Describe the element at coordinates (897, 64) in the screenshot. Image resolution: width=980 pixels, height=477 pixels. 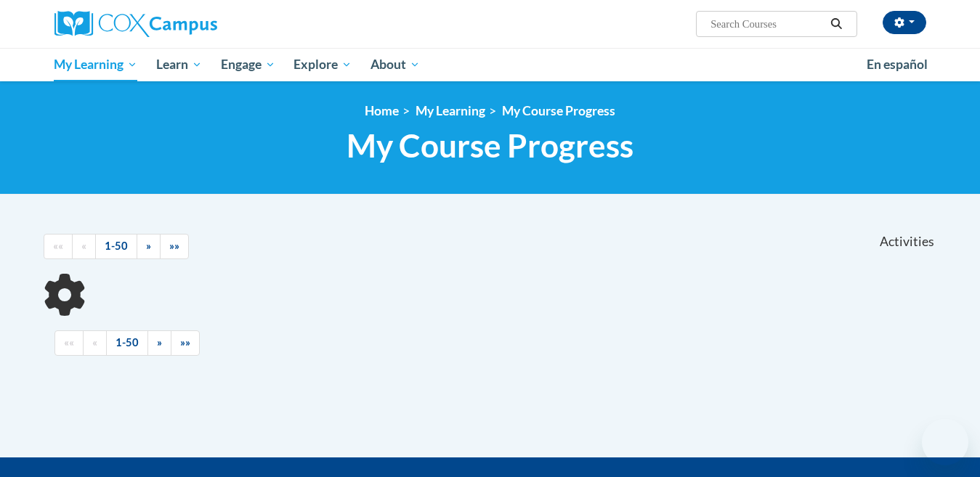
I see `span: En español` at that location.